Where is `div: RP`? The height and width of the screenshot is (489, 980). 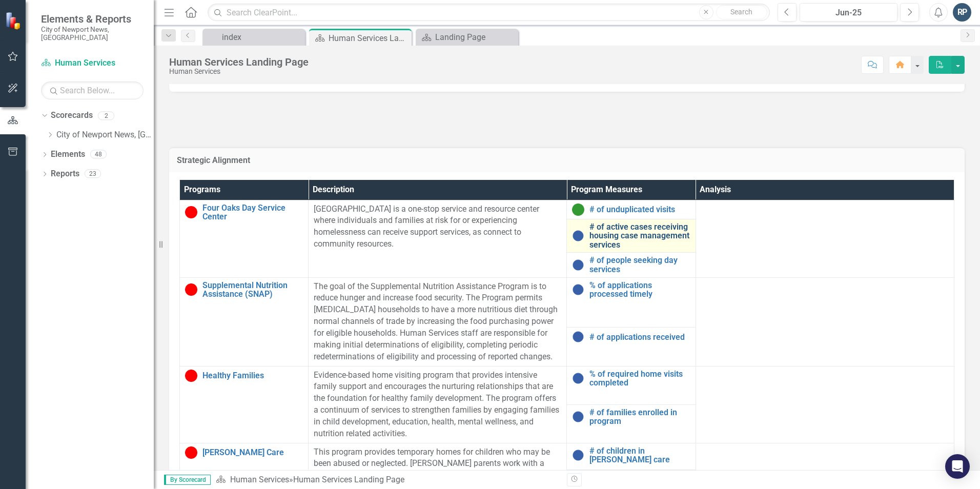
div: RP is located at coordinates (961, 13).